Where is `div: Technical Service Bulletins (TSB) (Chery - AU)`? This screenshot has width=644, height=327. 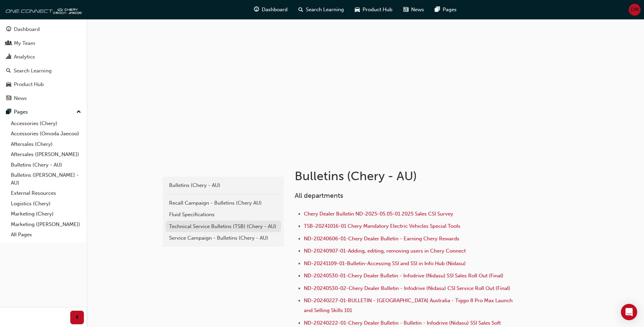 div: Technical Service Bulletins (TSB) (Chery - AU) is located at coordinates (223, 226).